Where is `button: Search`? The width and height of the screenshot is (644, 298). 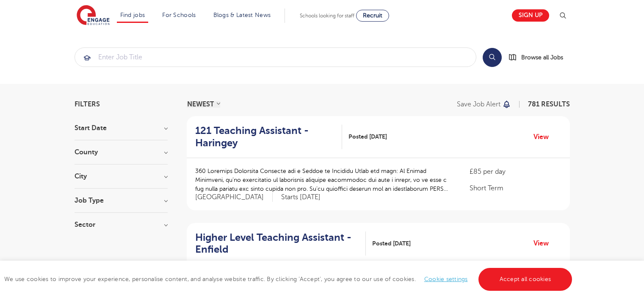 button: Search is located at coordinates (492, 57).